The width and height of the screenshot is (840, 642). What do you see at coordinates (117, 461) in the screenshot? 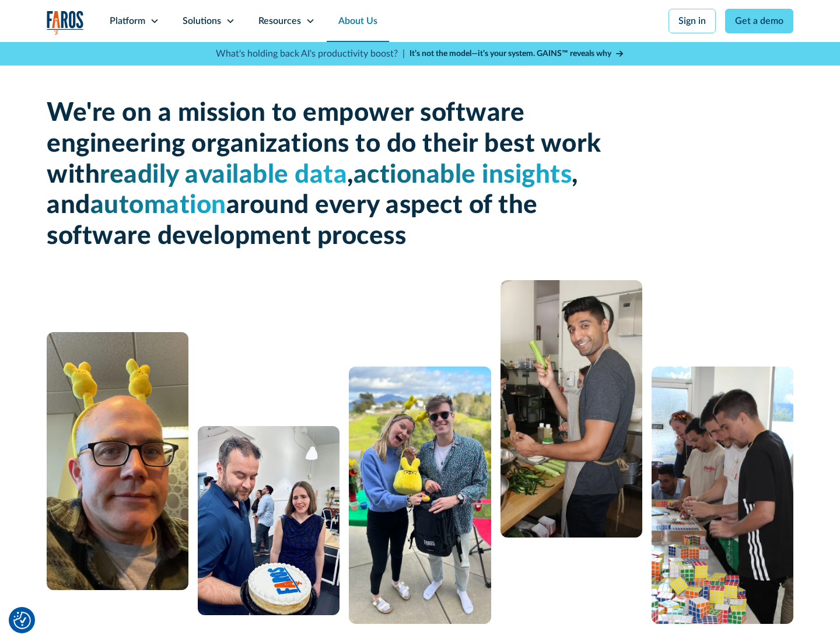
I see `img: A man with glasses and a bald head wearing a yellow bunny headband.` at bounding box center [117, 461].